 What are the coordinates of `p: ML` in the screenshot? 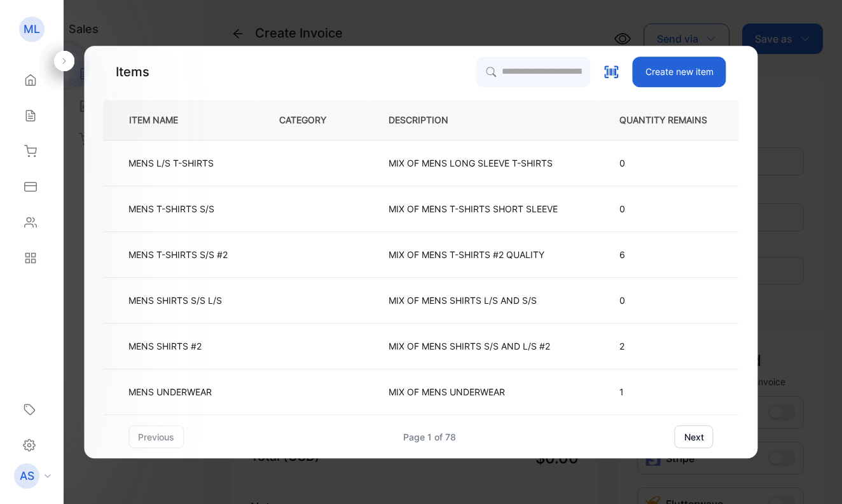 It's located at (32, 29).